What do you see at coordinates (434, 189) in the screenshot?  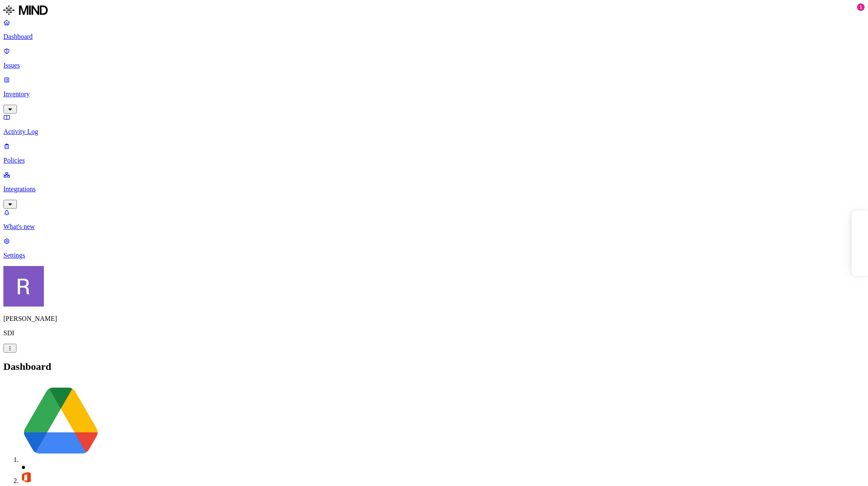 I see `a: Integrations` at bounding box center [434, 189].